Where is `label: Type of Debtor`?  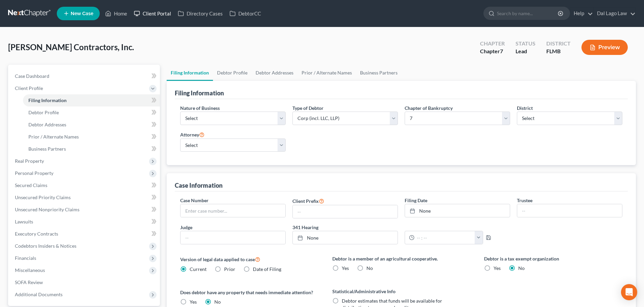 label: Type of Debtor is located at coordinates (307, 108).